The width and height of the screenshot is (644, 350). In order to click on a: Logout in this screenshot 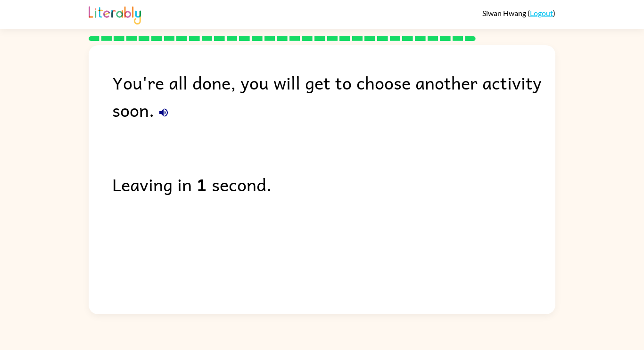, I will do `click(542, 13)`.